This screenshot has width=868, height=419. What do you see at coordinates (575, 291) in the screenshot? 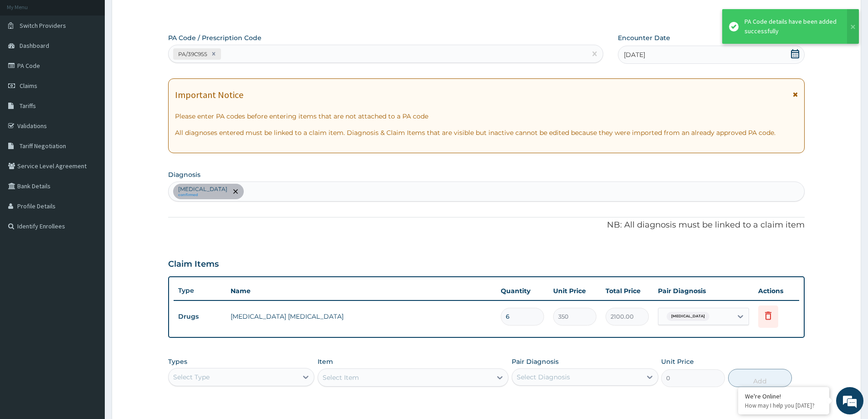
I see `th: Unit Price` at bounding box center [575, 291].